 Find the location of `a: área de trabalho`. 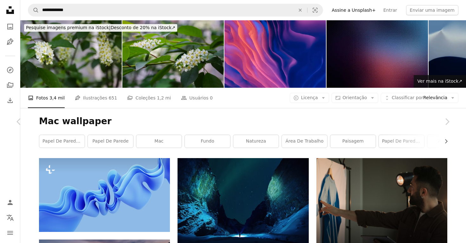

a: área de trabalho is located at coordinates (304, 141).